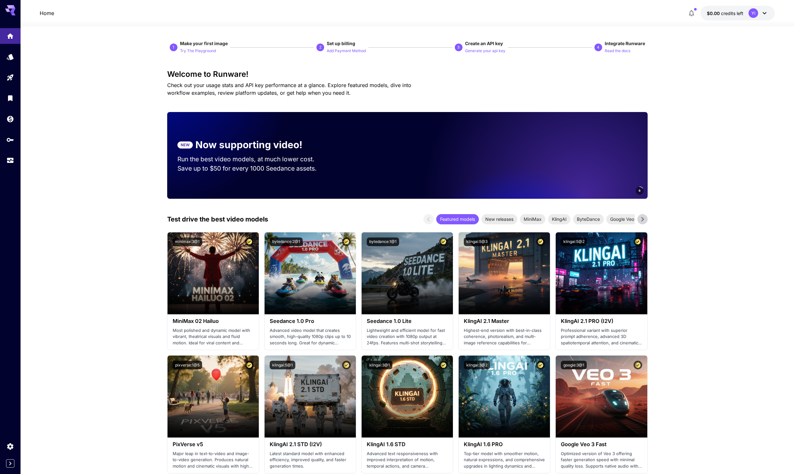 This screenshot has height=474, width=794. What do you see at coordinates (10, 119) in the screenshot?
I see `div: Wallet` at bounding box center [10, 119].